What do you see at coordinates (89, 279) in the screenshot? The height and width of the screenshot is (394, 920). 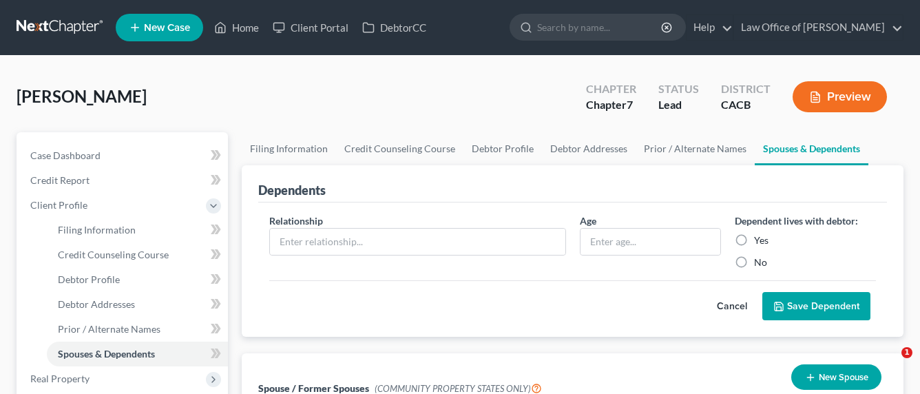 I see `span: Debtor Profile` at bounding box center [89, 279].